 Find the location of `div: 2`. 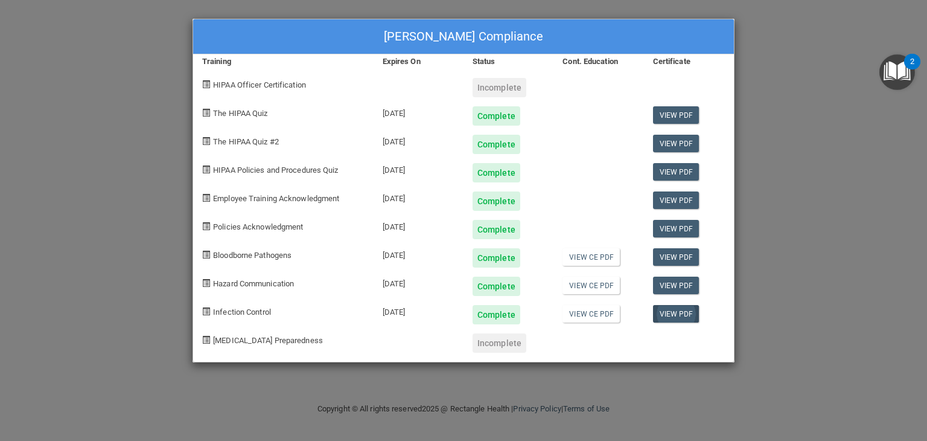

div: 2 is located at coordinates (912, 69).